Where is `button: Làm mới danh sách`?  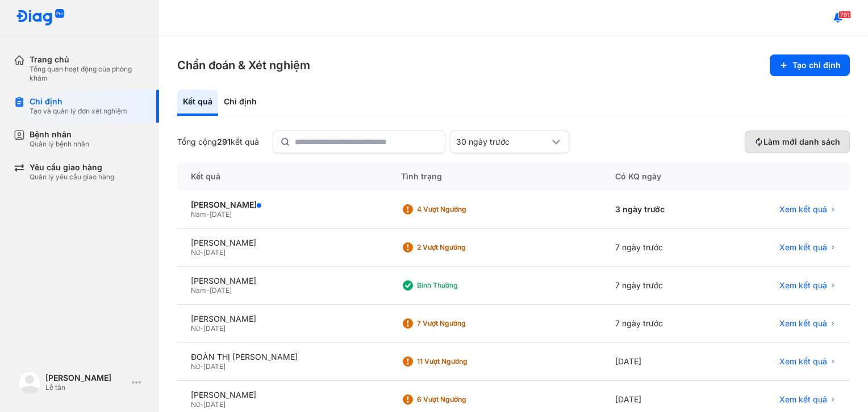
button: Làm mới danh sách is located at coordinates (798, 142).